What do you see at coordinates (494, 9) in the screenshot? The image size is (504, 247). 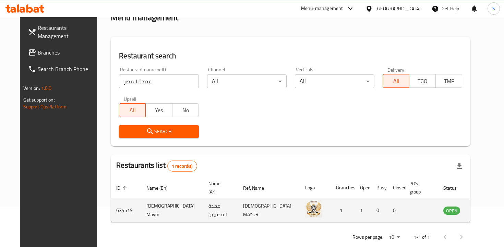 I see `span: S` at bounding box center [494, 9].